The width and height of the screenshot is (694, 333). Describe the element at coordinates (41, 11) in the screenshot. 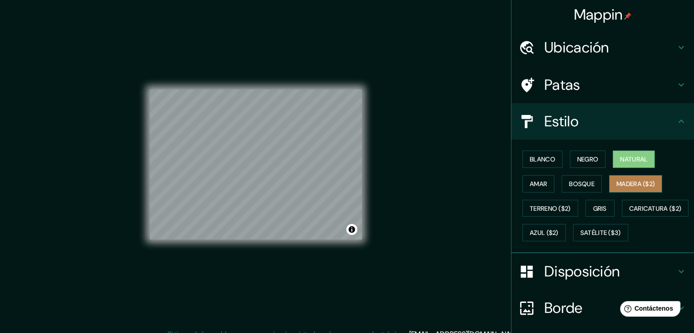

I see `font: Contáctenos` at that location.